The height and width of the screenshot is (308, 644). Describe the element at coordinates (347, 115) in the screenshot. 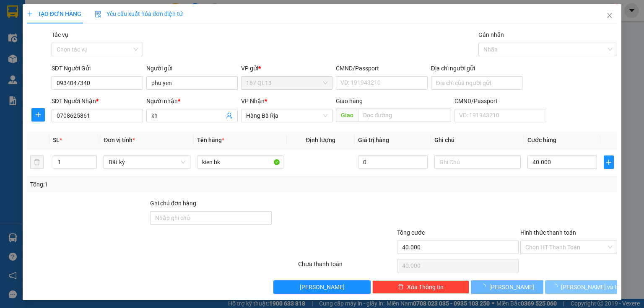

I see `span: Giao` at that location.